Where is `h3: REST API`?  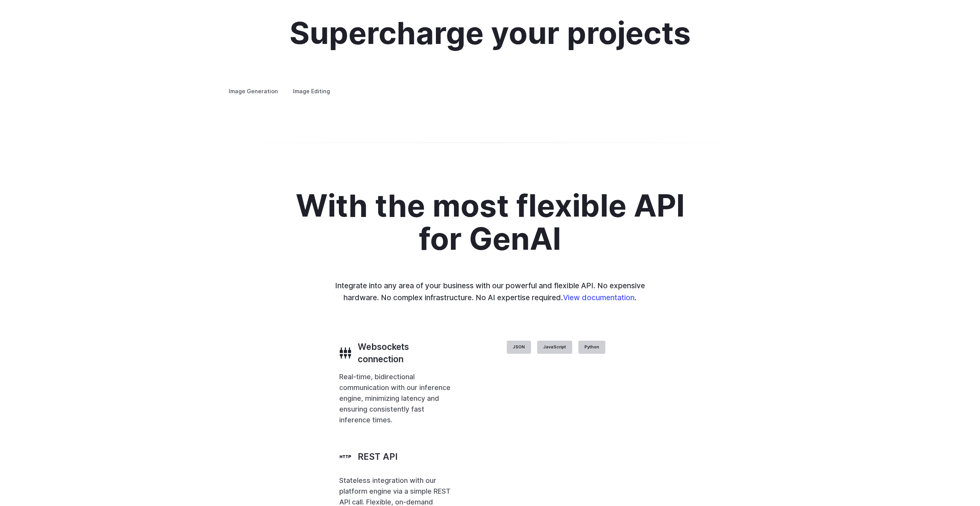
h3: REST API is located at coordinates (378, 457).